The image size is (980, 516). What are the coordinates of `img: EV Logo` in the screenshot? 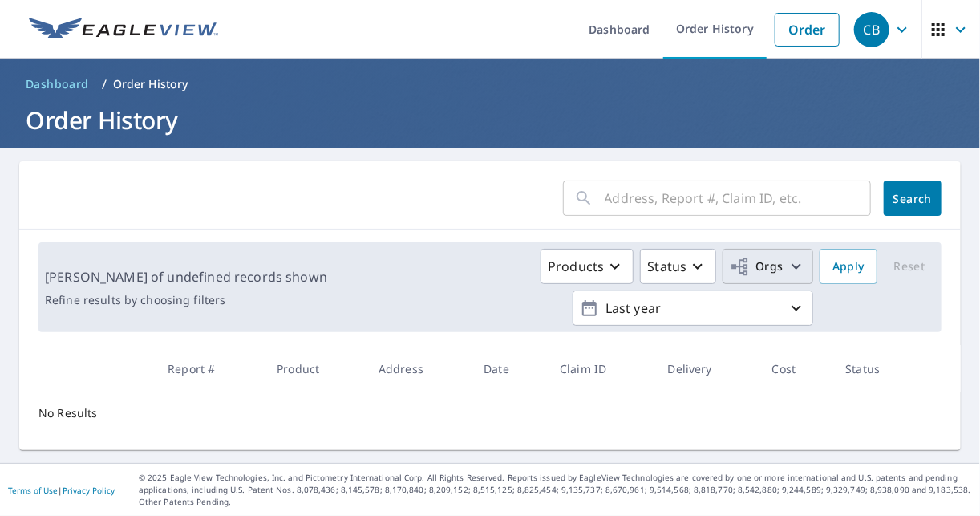 It's located at (124, 29).